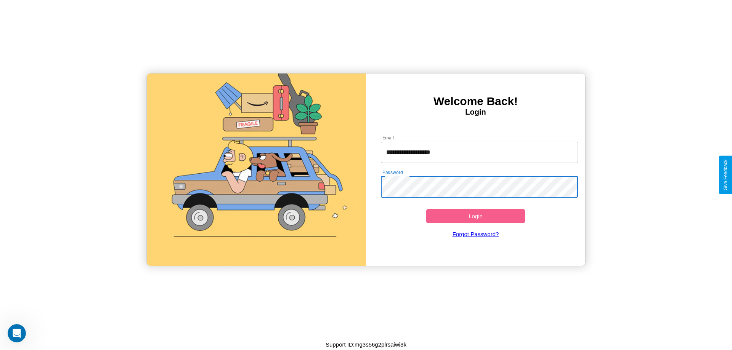 This screenshot has height=350, width=732. Describe the element at coordinates (726, 175) in the screenshot. I see `div: Give Feedback` at that location.